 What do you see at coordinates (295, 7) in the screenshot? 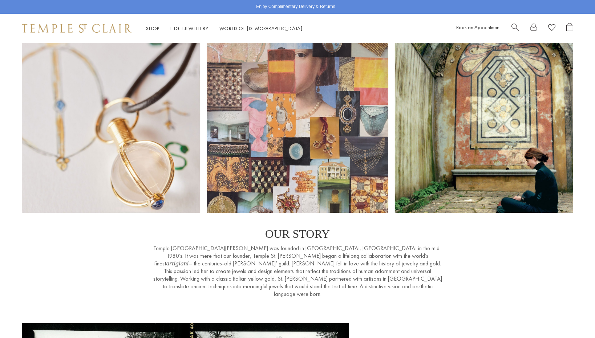
I see `p: Enjoy Complimentary Delivery & Returns` at bounding box center [295, 7].